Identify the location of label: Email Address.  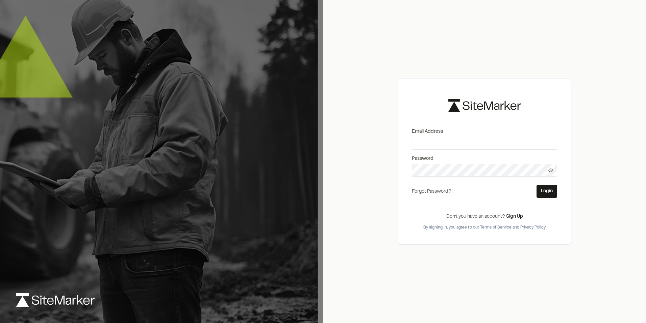
(485, 132).